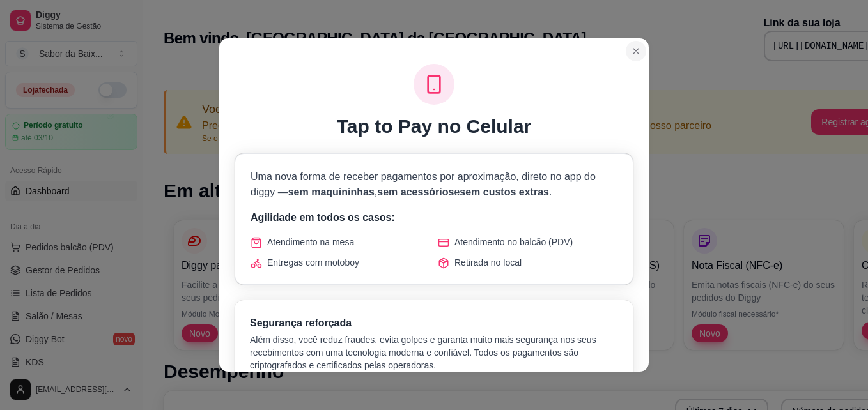  What do you see at coordinates (434, 185) in the screenshot?
I see `p: Uma nova forma de receber pagamentos por aproximação, direto no app do diggy — , e .` at bounding box center [434, 185].